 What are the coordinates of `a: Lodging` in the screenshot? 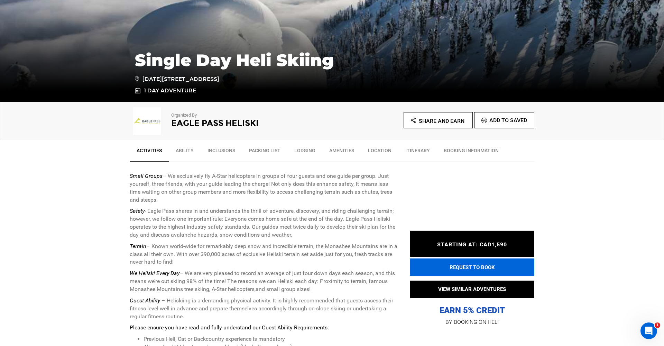 It's located at (305, 152).